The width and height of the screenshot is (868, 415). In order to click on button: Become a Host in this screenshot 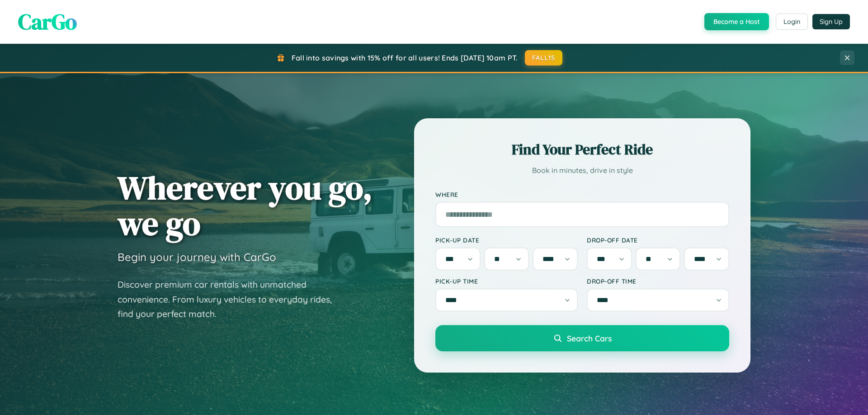, I will do `click(736, 22)`.